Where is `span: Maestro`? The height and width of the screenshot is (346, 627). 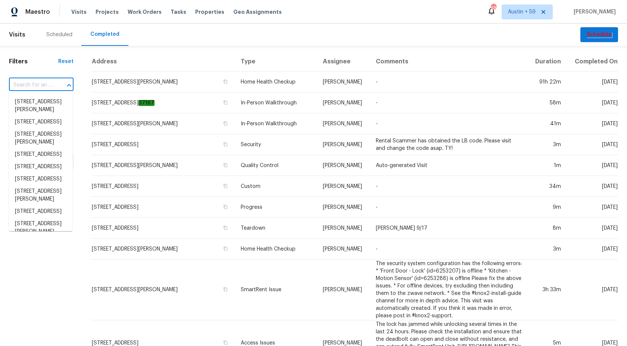
span: Maestro is located at coordinates (38, 12).